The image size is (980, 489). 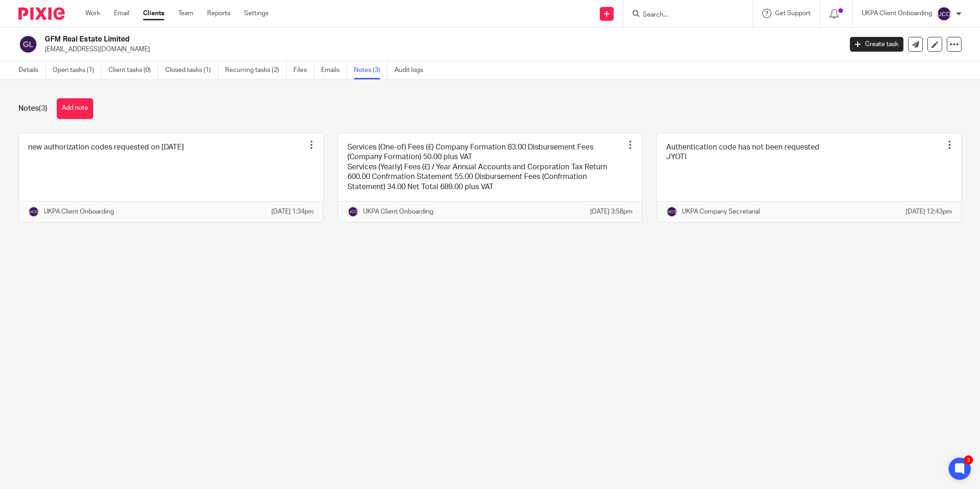 What do you see at coordinates (334, 70) in the screenshot?
I see `a: Emails` at bounding box center [334, 70].